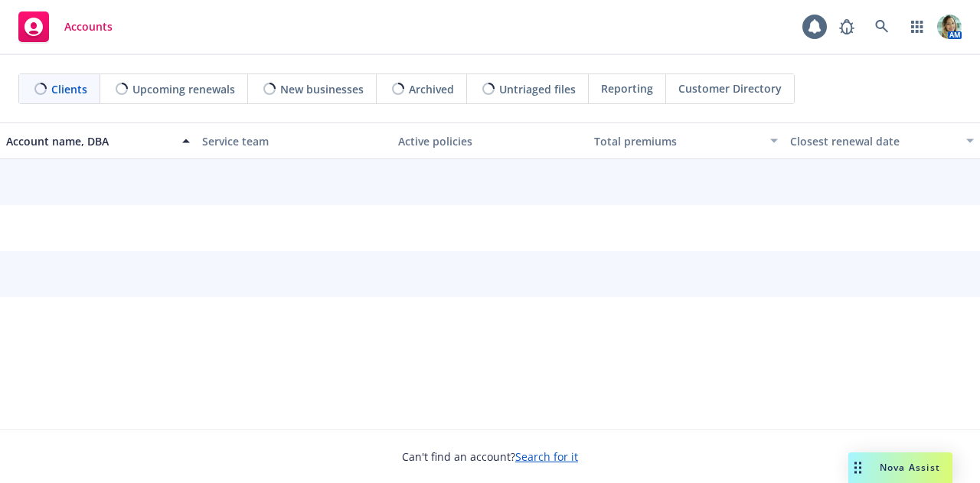  Describe the element at coordinates (847, 27) in the screenshot. I see `a: Report a Bug` at that location.